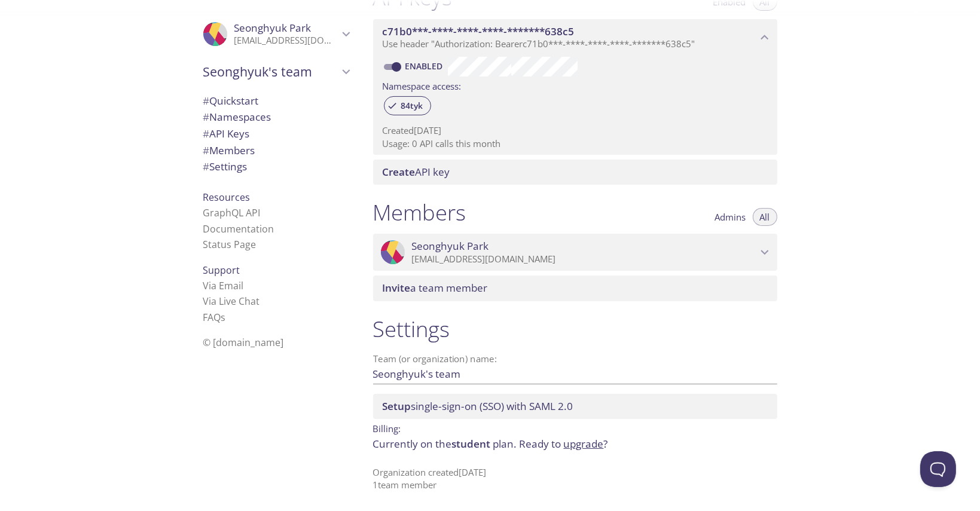 This screenshot has height=511, width=980. Describe the element at coordinates (397, 406) in the screenshot. I see `span: Setup` at that location.